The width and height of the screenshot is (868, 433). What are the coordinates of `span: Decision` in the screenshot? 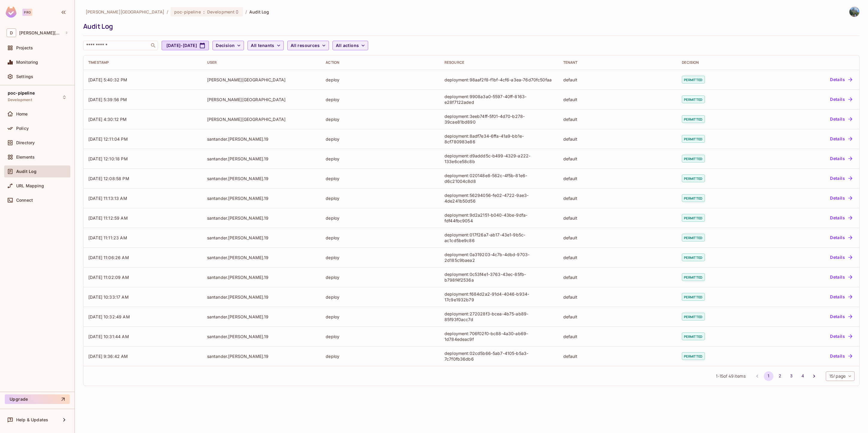 It's located at (225, 45).